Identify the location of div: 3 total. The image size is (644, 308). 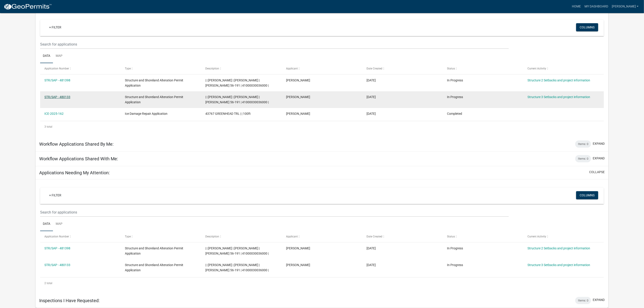
(322, 127).